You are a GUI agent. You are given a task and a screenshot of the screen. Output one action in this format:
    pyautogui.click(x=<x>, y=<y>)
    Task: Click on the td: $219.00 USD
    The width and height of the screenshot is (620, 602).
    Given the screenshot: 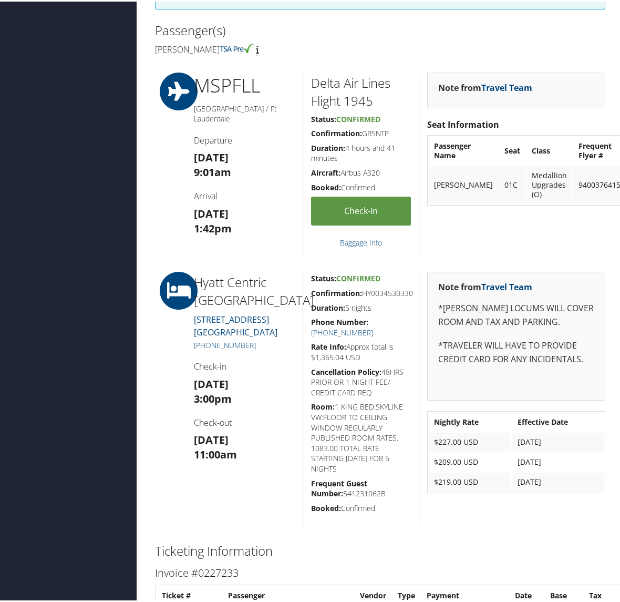 What is the action you would take?
    pyautogui.click(x=470, y=480)
    